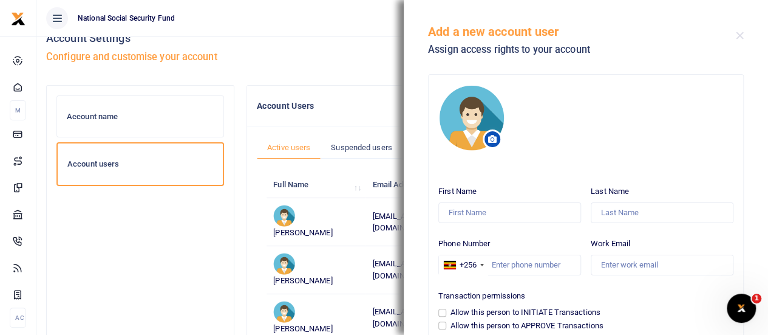 The width and height of the screenshot is (768, 335). I want to click on span: National Social Security Fund, so click(126, 18).